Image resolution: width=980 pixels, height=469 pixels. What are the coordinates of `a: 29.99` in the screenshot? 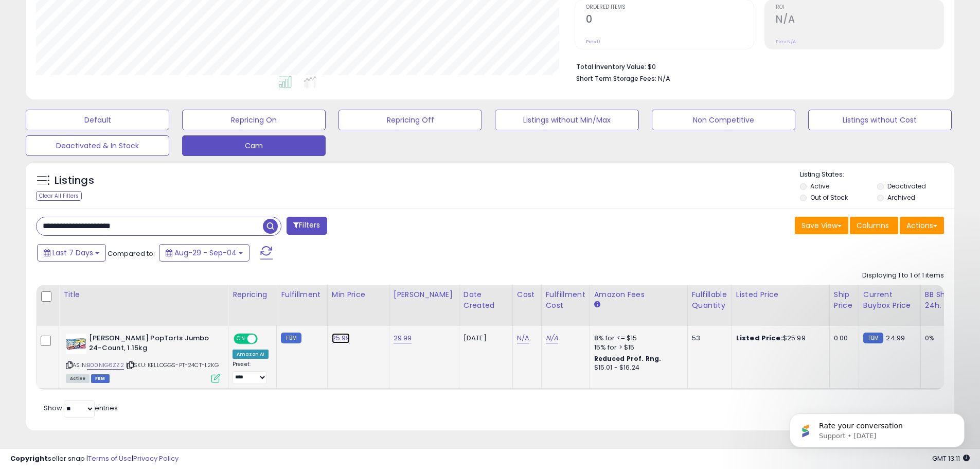 It's located at (403, 338).